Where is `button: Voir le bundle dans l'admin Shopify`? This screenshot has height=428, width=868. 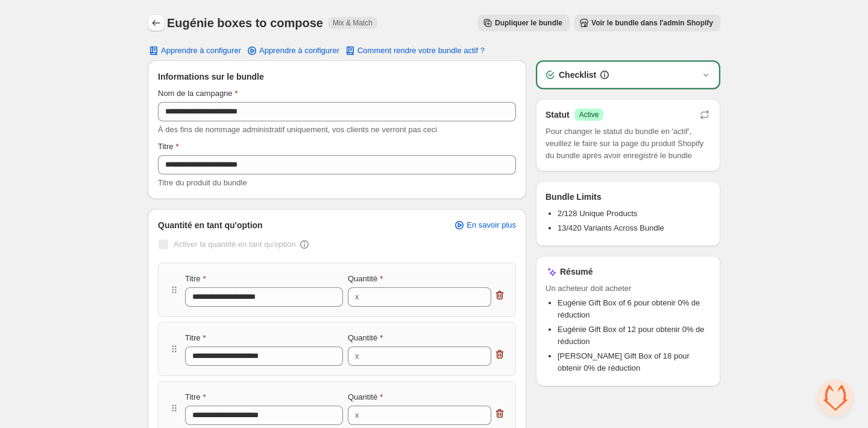 button: Voir le bundle dans l'admin Shopify is located at coordinates (648, 23).